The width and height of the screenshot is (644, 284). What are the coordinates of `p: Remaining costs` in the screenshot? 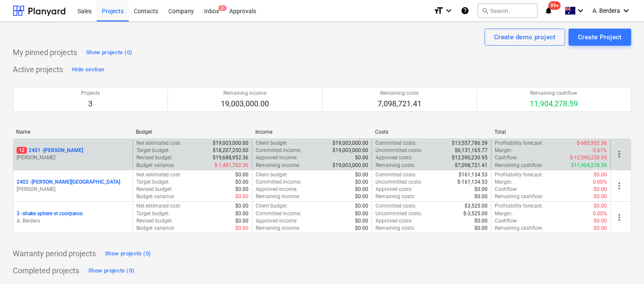 It's located at (400, 93).